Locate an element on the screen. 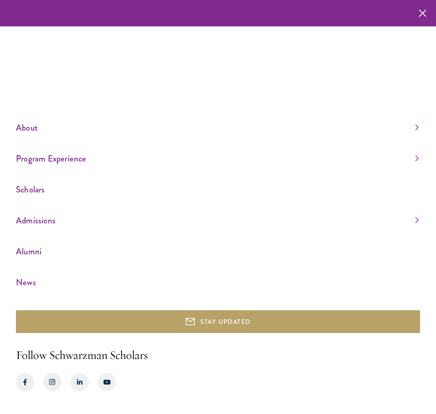 The image size is (436, 414). a: About is located at coordinates (217, 127).